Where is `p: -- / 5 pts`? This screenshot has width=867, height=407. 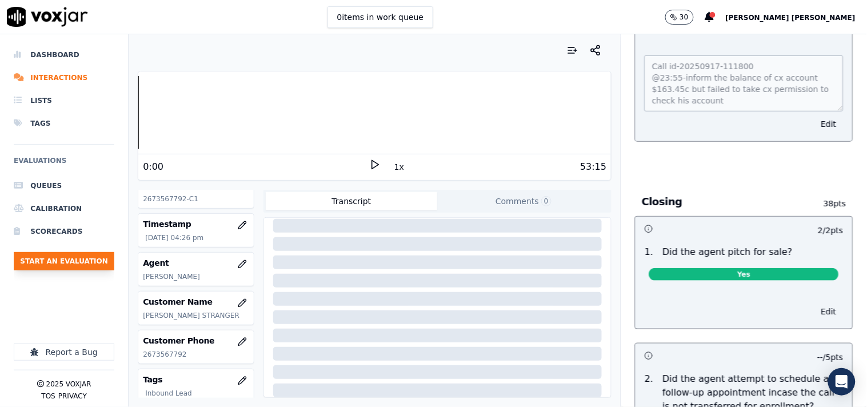 p: -- / 5 pts is located at coordinates (830, 357).